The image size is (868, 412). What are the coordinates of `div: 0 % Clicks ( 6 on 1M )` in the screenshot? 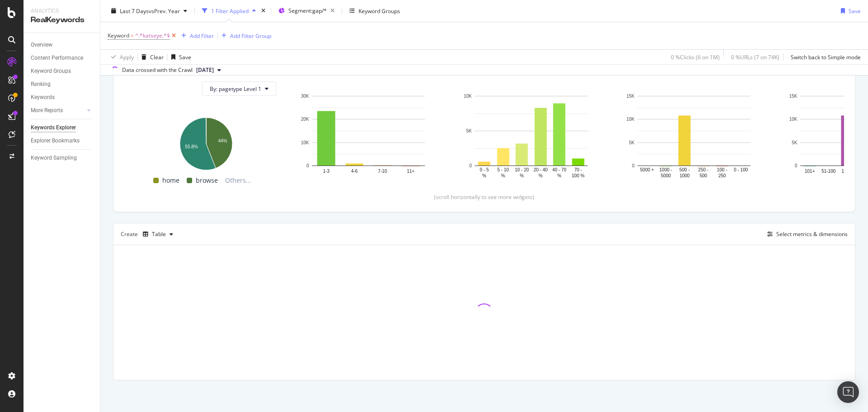 It's located at (695, 56).